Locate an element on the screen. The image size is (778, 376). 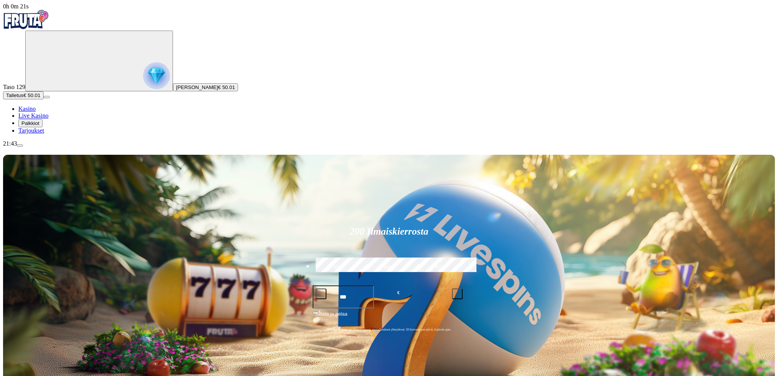
label: €50 is located at coordinates (337, 268).